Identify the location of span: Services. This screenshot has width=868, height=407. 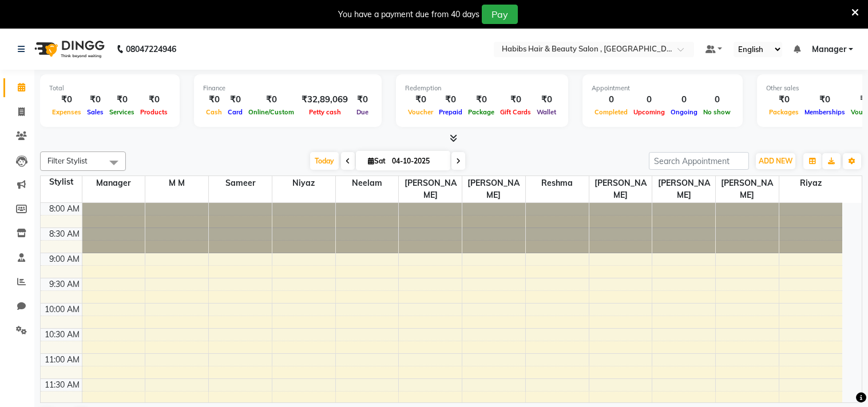
(122, 112).